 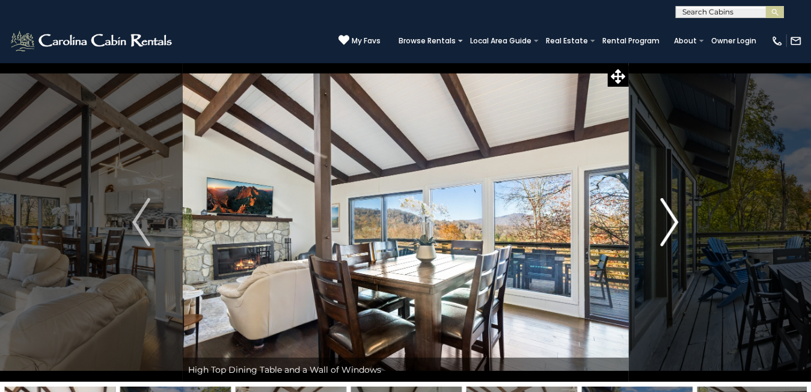 What do you see at coordinates (141, 222) in the screenshot?
I see `button: Previous` at bounding box center [141, 222].